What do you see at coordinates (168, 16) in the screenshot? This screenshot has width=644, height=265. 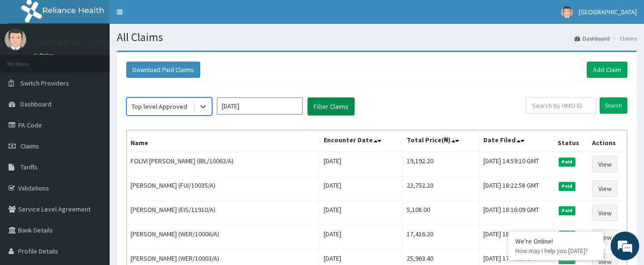 I see `div: Minimize live chat window` at bounding box center [168, 16].